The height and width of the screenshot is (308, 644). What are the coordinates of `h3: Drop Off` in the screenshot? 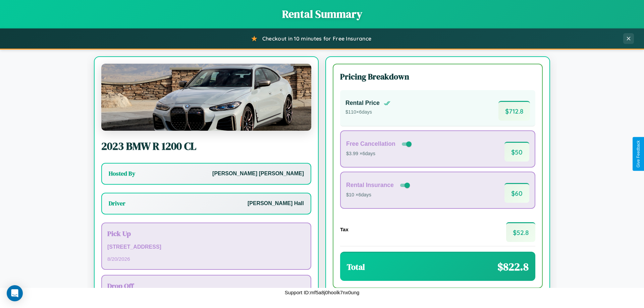 It's located at (206, 286).